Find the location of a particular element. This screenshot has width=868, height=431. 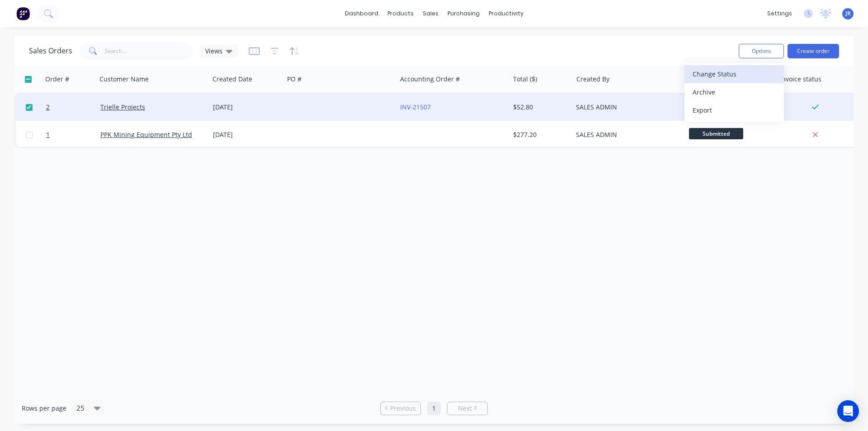

a: Trielle Projects is located at coordinates (122, 106).